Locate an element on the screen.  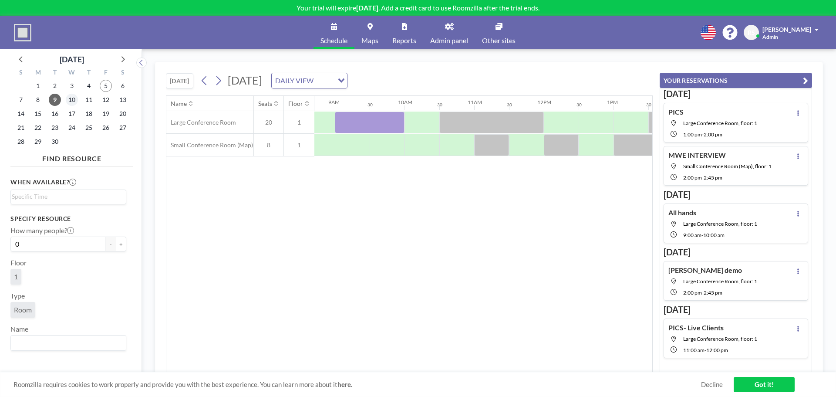
span: Saturday, September 13, 2025 is located at coordinates (123, 100).